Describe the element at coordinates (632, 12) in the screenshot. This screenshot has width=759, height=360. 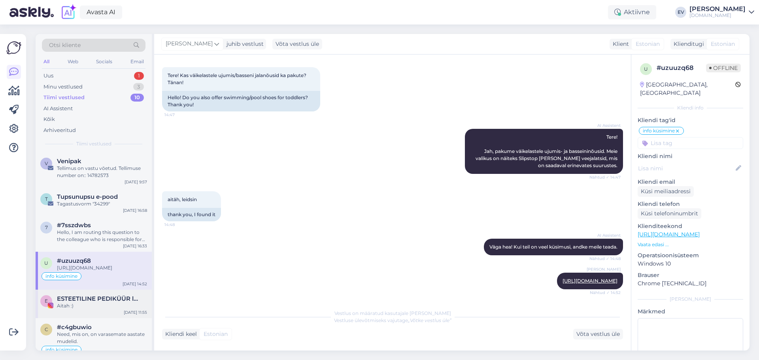
I see `div: Aktiivne` at that location.